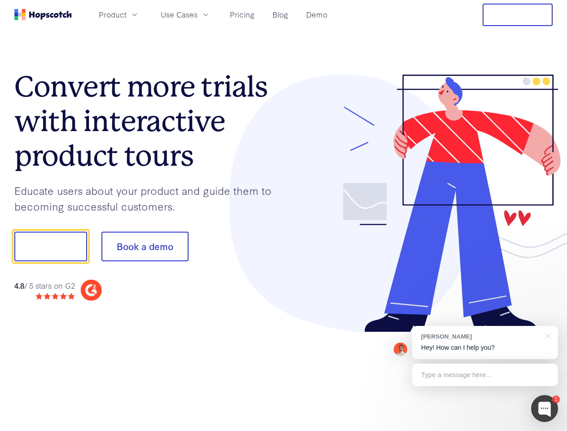  Describe the element at coordinates (485, 375) in the screenshot. I see `div: Type a message here...` at that location.